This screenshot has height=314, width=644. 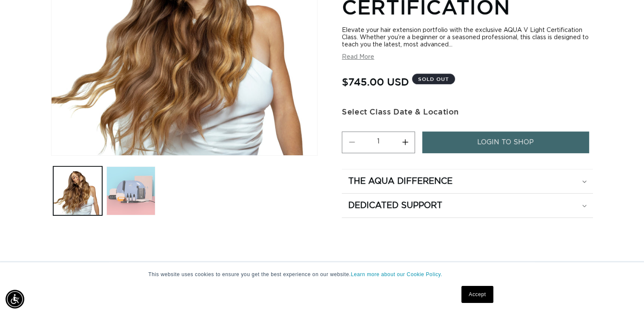 What do you see at coordinates (395, 206) in the screenshot?
I see `h2: Dedicated Support` at bounding box center [395, 206].